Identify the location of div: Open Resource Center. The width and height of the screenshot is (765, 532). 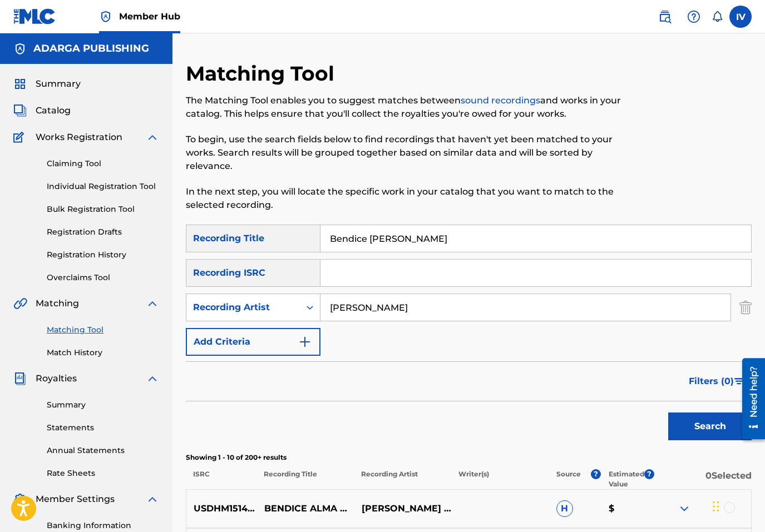
(20, 45).